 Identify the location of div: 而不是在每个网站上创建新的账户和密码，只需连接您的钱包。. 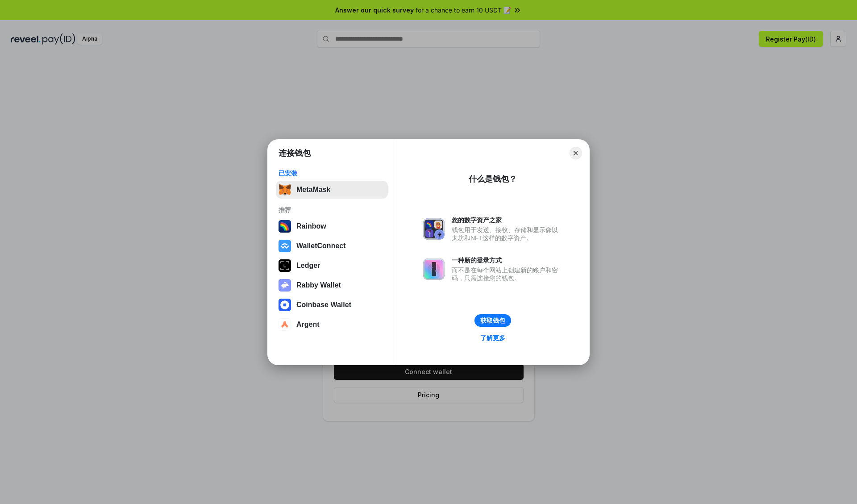
(507, 274).